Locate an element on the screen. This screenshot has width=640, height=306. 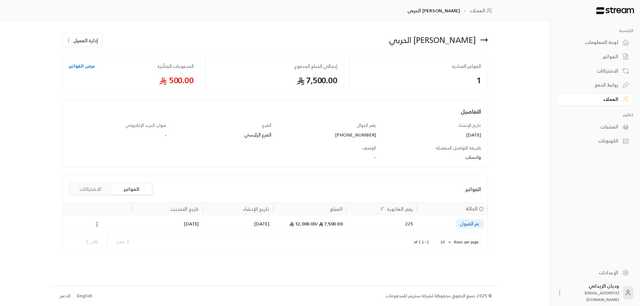
div: تاريخ التحديث is located at coordinates (185, 209).